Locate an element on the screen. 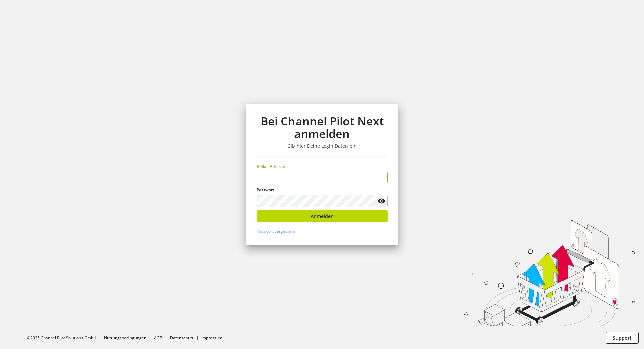 The height and width of the screenshot is (349, 644). a: Impressum is located at coordinates (211, 338).